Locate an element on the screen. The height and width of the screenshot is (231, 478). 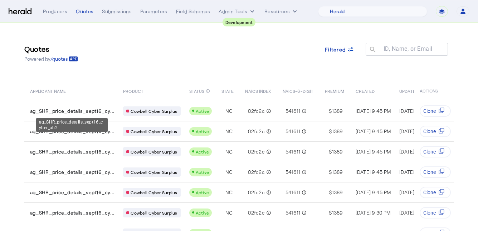
span: NAICS-6-DIGIT is located at coordinates (298, 91).